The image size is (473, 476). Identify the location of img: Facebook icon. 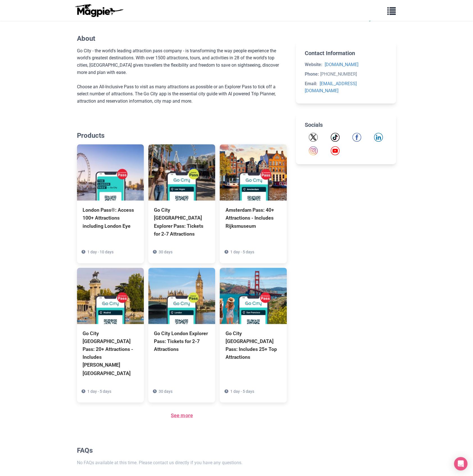
(357, 137).